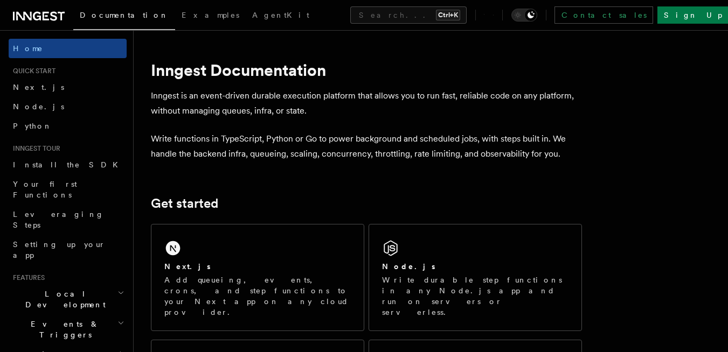  I want to click on span: Setting up your app, so click(59, 250).